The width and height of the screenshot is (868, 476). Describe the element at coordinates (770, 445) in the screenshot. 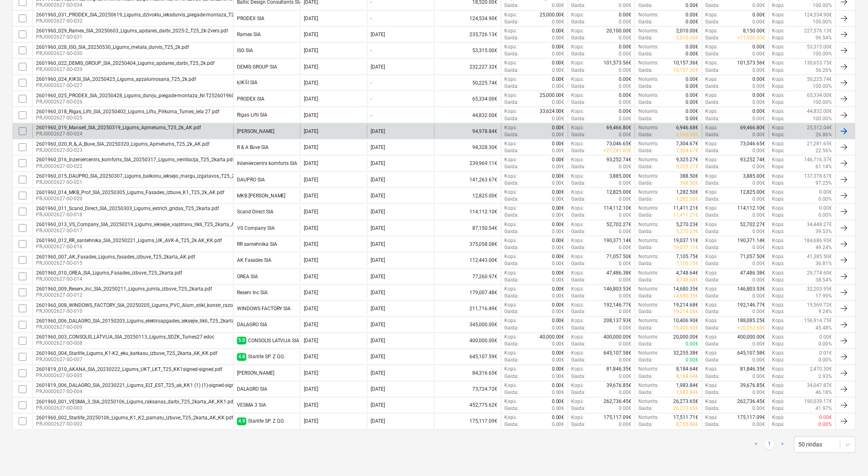

I see `a: Page 1 is your current page` at that location.